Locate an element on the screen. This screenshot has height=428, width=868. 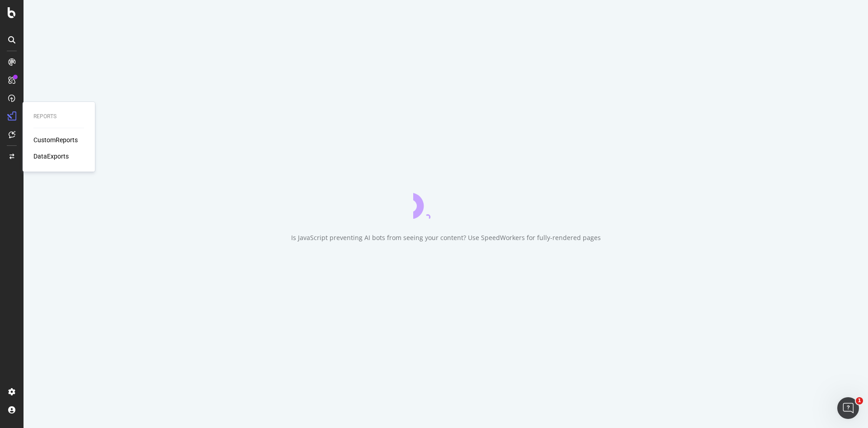
div: Reports is located at coordinates (59, 117).